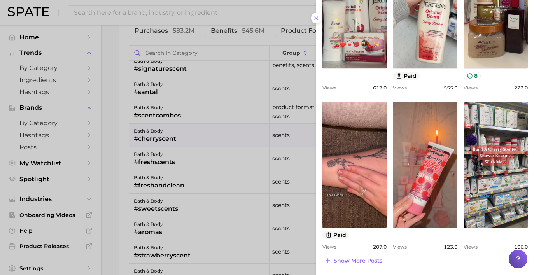 This screenshot has height=275, width=534. What do you see at coordinates (521, 247) in the screenshot?
I see `span: 106.0` at bounding box center [521, 247].